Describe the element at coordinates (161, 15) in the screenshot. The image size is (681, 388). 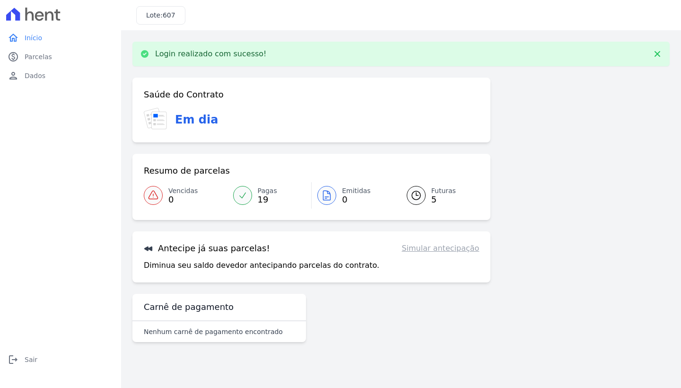
I see `h3: Lote:` at that location.